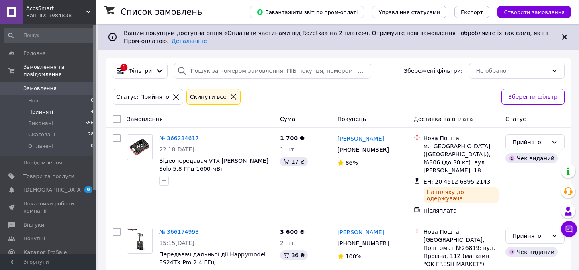 This screenshot has height=270, width=579. What do you see at coordinates (461, 195) in the screenshot?
I see `div: На шляху до одержувача` at bounding box center [461, 195].